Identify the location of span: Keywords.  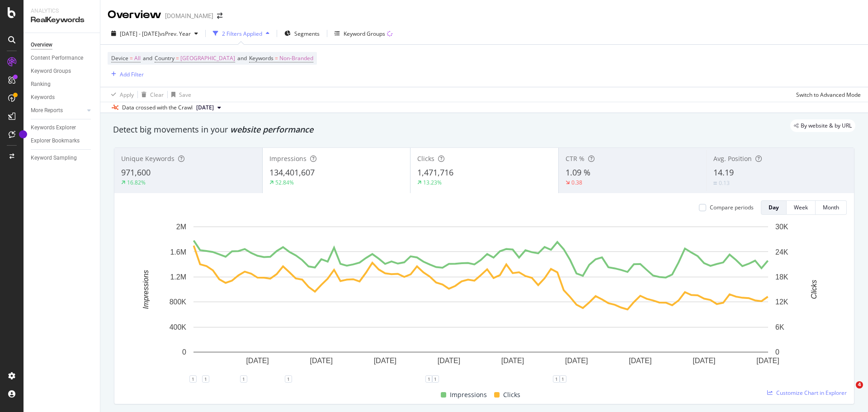
(261, 58).